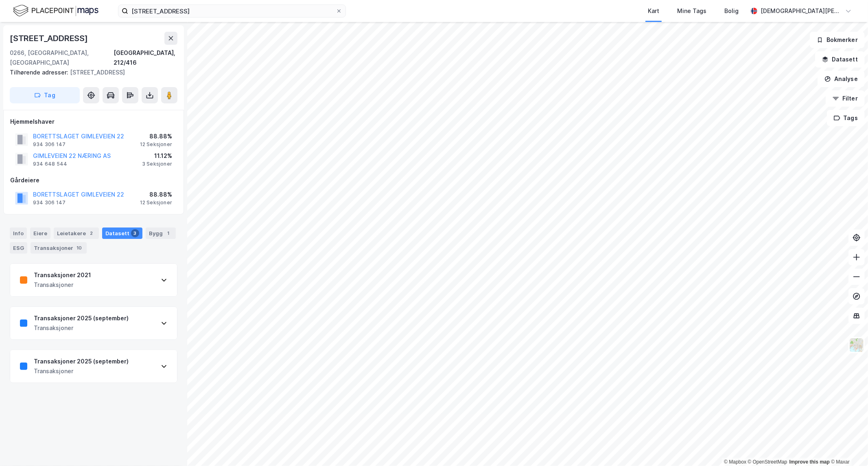 The width and height of the screenshot is (868, 466). What do you see at coordinates (157, 164) in the screenshot?
I see `div: 3 Seksjoner` at bounding box center [157, 164].